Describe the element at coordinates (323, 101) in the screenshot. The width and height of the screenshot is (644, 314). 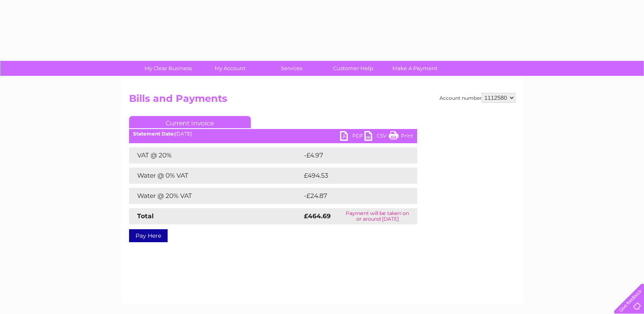
I see `h2: Bills and Payments` at that location.